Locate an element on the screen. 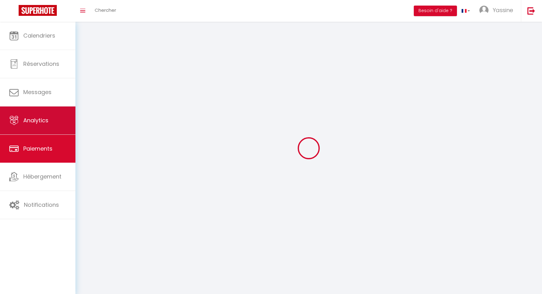  span: Messages is located at coordinates (37, 92).